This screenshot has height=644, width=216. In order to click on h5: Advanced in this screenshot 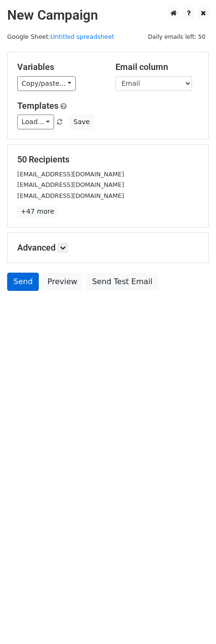, I will do `click(108, 247)`.